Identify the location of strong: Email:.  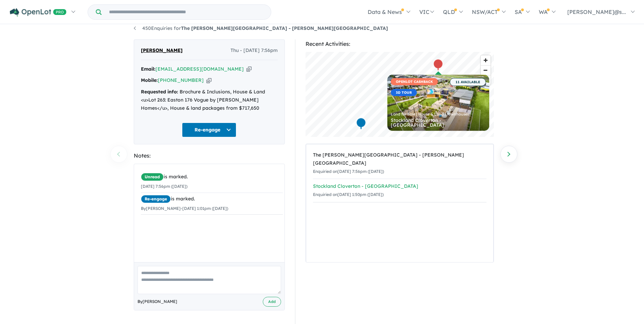
(148, 69).